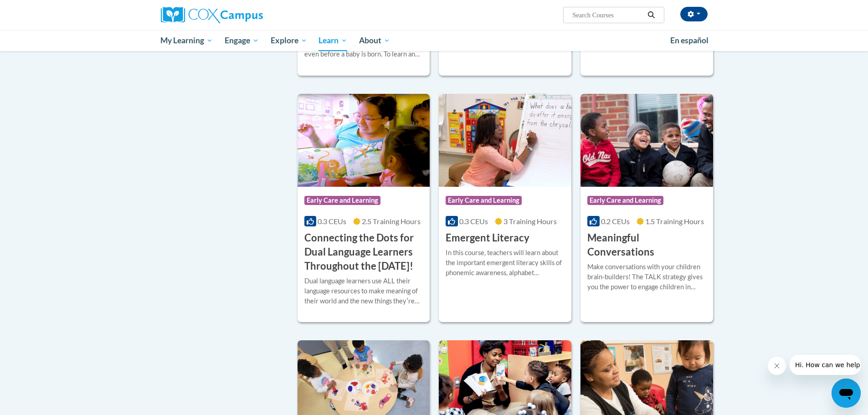  I want to click on span: 3 Training Hours, so click(530, 221).